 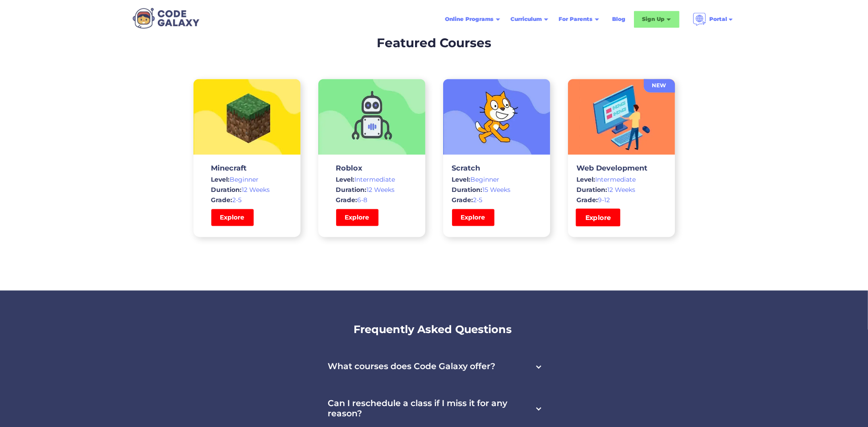 I want to click on h3: Minecraft, so click(x=247, y=168).